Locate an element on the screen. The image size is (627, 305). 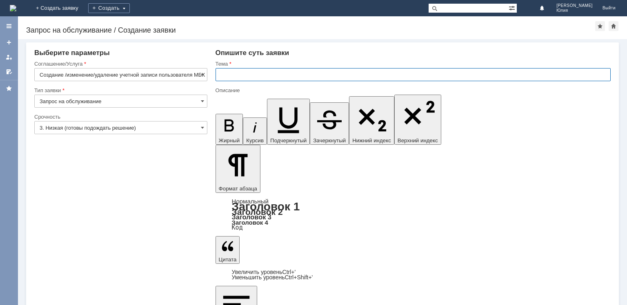
span: Юлия is located at coordinates (575, 11).